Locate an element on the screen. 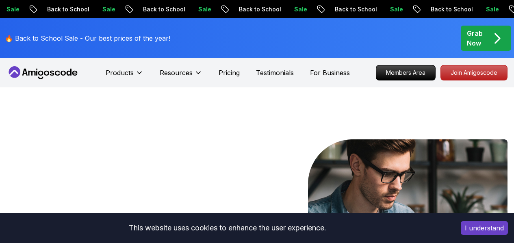 This screenshot has height=243, width=514. a: Pricing is located at coordinates (229, 73).